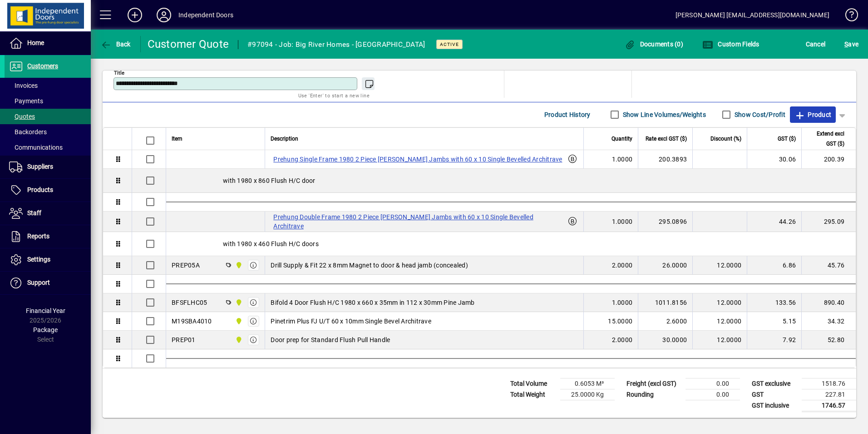 This screenshot has height=434, width=868. I want to click on a: Quotes, so click(48, 116).